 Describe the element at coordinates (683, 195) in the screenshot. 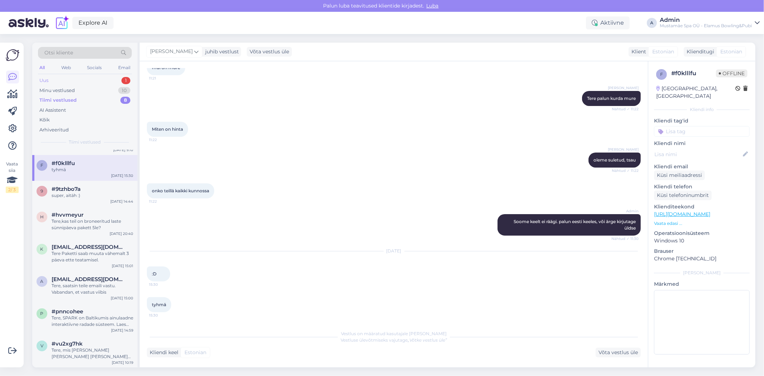

I see `div: Küsi telefoninumbrit` at that location.